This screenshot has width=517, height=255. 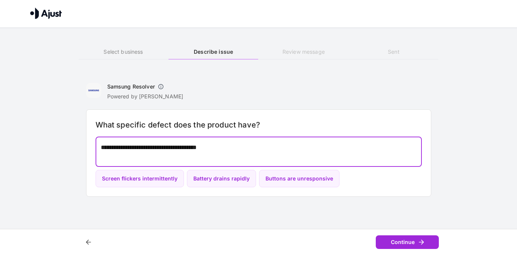 I want to click on h6: Samsung Resolver, so click(x=131, y=87).